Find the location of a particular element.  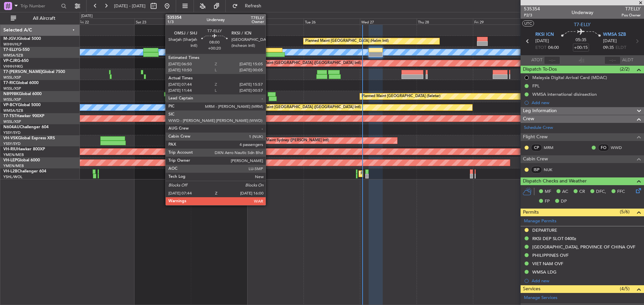

a: MRM is located at coordinates (551, 148).